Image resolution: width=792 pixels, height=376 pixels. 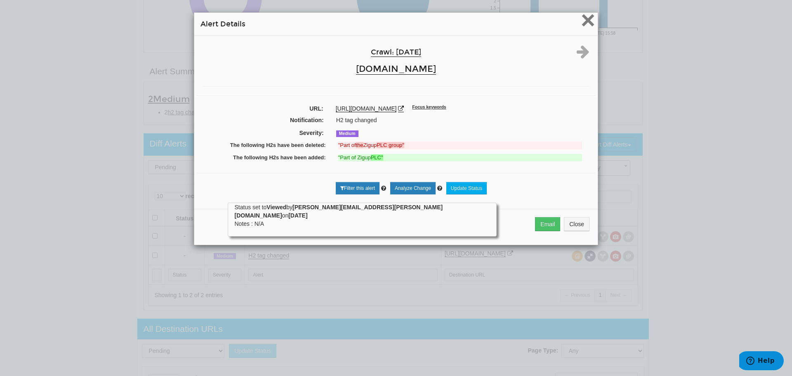 I want to click on div: H2 tag changed, so click(x=462, y=120).